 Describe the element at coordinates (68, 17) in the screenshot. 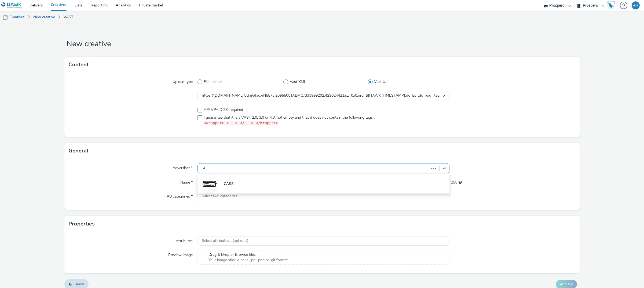

I see `a: VAST` at that location.